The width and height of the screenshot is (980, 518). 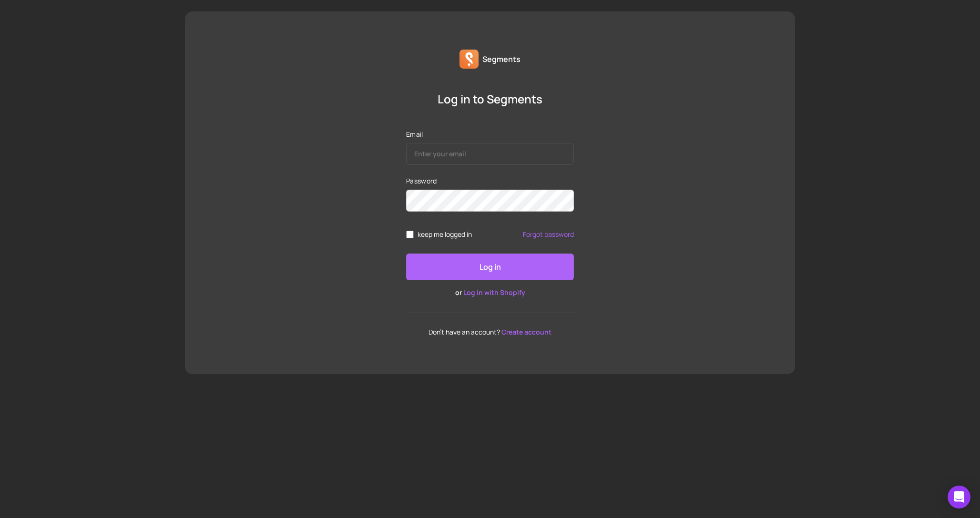 I want to click on p: Log in to Segments, so click(x=490, y=99).